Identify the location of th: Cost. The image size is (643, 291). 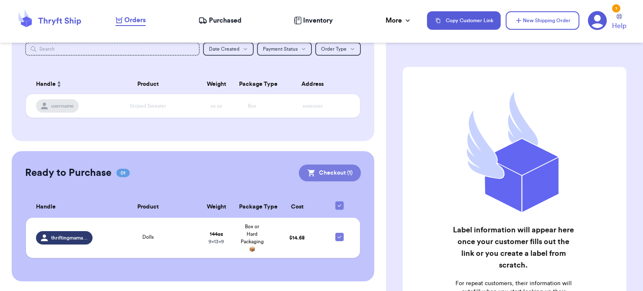
(297, 207).